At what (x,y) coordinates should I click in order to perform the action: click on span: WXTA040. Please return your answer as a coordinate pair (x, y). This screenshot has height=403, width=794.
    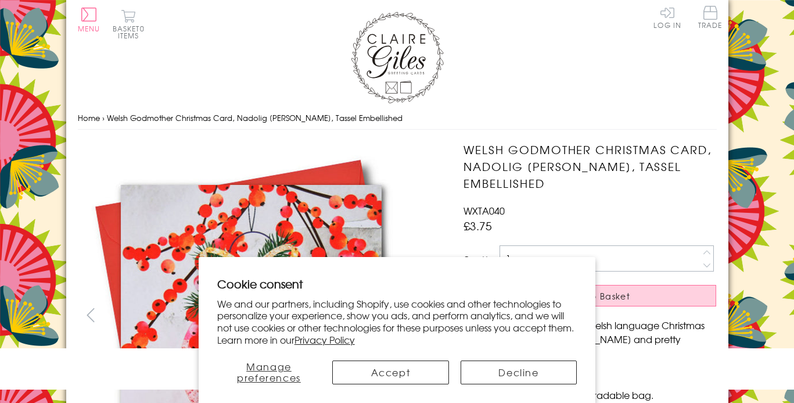
    Looking at the image, I should click on (484, 210).